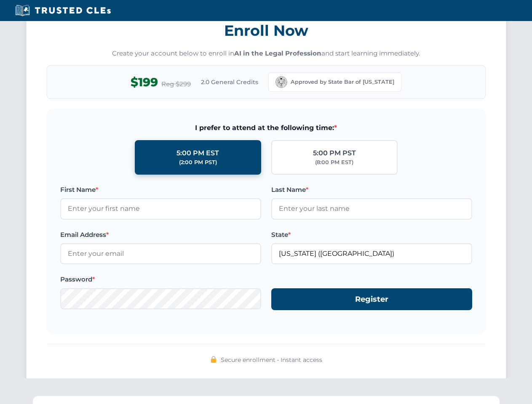  Describe the element at coordinates (372, 209) in the screenshot. I see `input: Enter your last name` at that location.